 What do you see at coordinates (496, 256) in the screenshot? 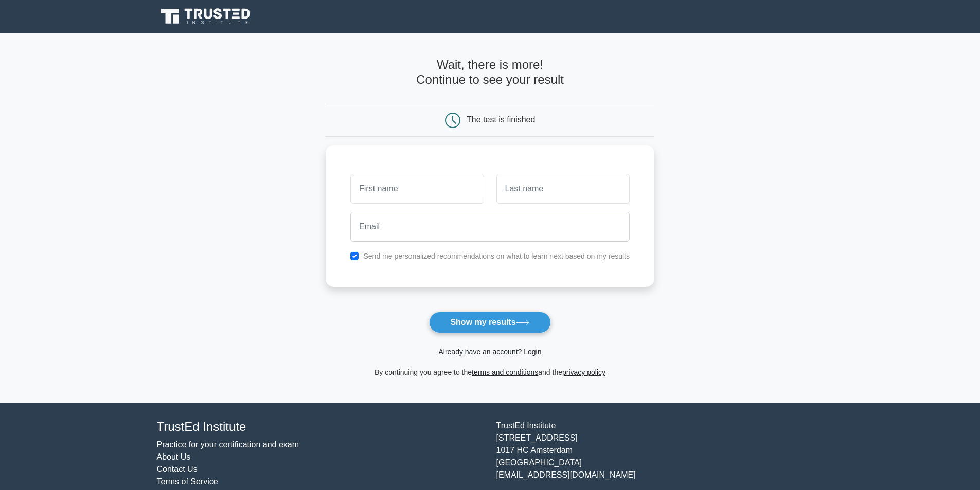
I see `label: Send me personalized recommendations on what to learn next based on my results` at bounding box center [496, 256].